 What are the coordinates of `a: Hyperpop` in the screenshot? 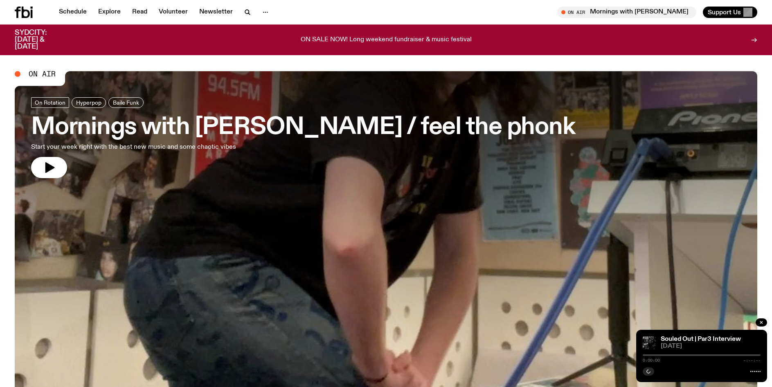 It's located at (89, 103).